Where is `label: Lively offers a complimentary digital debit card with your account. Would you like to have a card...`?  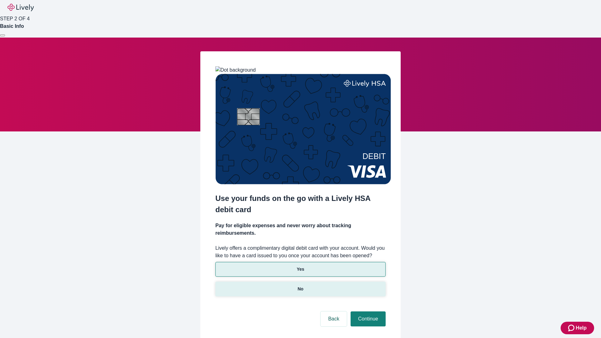
label: Lively offers a complimentary digital debit card with your account. Would you like to have a card... is located at coordinates (300, 252).